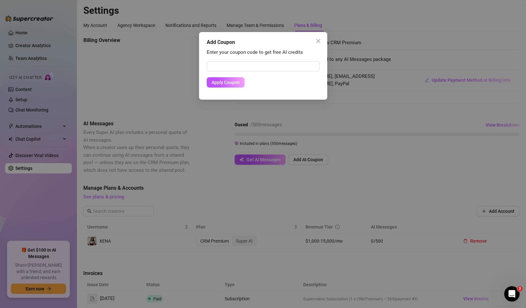 This screenshot has height=308, width=526. What do you see at coordinates (318, 41) in the screenshot?
I see `button: Close` at bounding box center [318, 41].